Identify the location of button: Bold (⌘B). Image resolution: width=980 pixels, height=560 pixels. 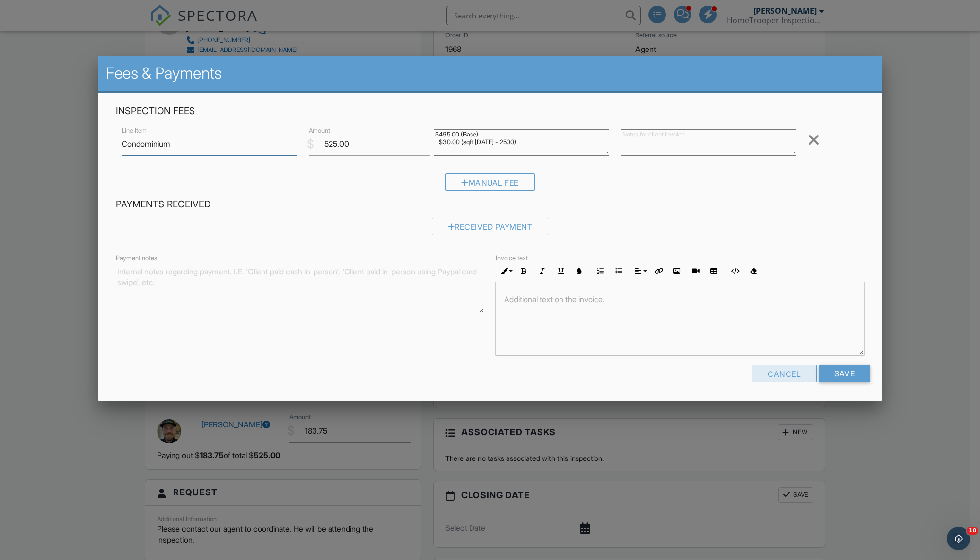
(524, 271).